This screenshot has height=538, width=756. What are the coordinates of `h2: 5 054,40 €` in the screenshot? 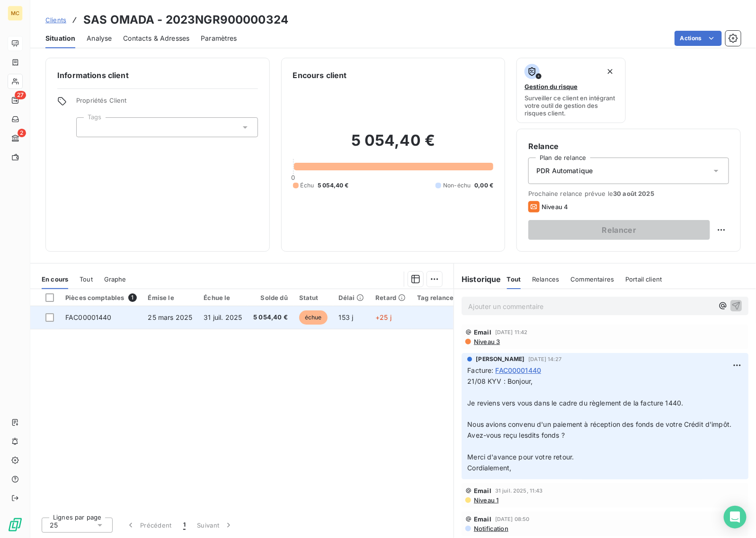 It's located at (394, 145).